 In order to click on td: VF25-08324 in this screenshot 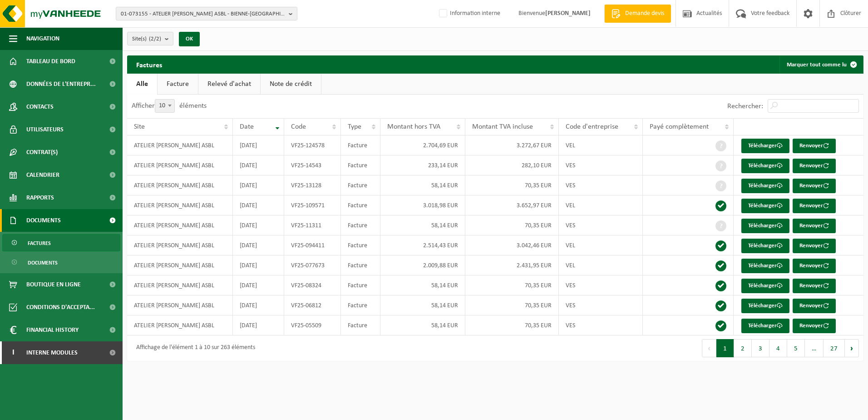, I will do `click(312, 285)`.